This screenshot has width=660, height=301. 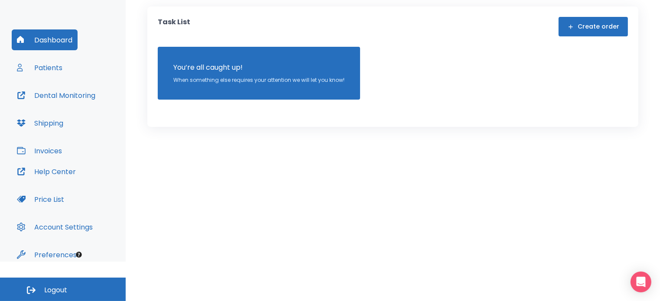 What do you see at coordinates (40, 123) in the screenshot?
I see `a: Shipping` at bounding box center [40, 123].